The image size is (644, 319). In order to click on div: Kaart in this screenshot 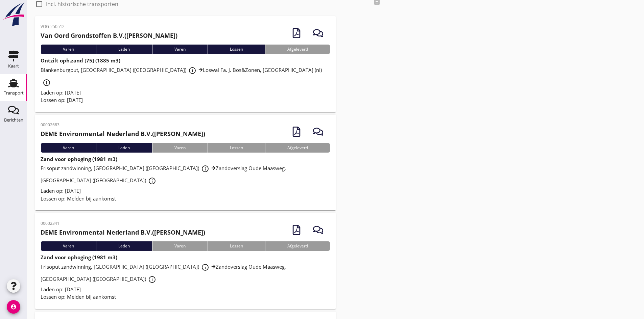, I will do `click(14, 66)`.